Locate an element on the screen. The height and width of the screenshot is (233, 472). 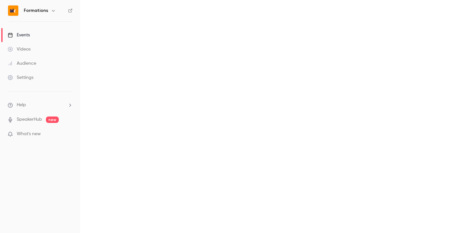
div: Audience is located at coordinates (22, 63).